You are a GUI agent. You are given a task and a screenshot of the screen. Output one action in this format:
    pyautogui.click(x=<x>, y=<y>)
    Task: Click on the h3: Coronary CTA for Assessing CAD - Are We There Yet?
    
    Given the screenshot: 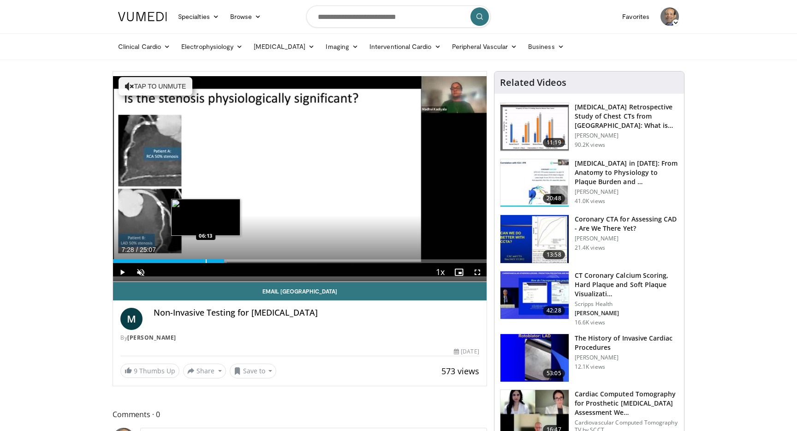 What is the action you would take?
    pyautogui.click(x=627, y=224)
    